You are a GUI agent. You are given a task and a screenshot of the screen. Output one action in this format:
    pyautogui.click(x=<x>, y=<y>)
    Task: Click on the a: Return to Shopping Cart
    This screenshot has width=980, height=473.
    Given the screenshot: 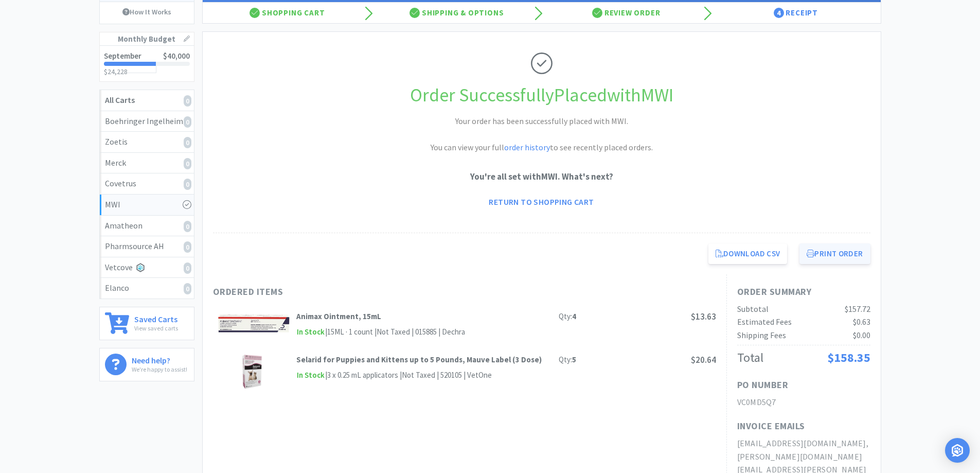 What is the action you would take?
    pyautogui.click(x=541, y=202)
    